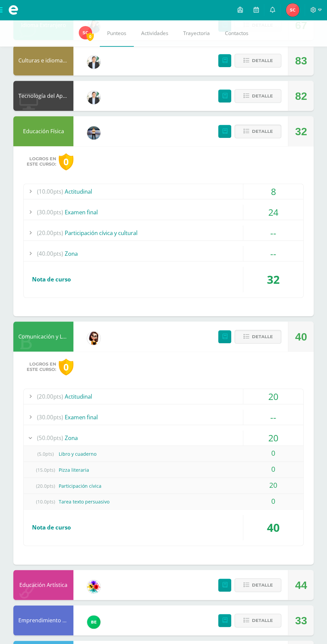 This screenshot has width=327, height=644. What do you see at coordinates (301, 96) in the screenshot?
I see `div: 82` at bounding box center [301, 96].